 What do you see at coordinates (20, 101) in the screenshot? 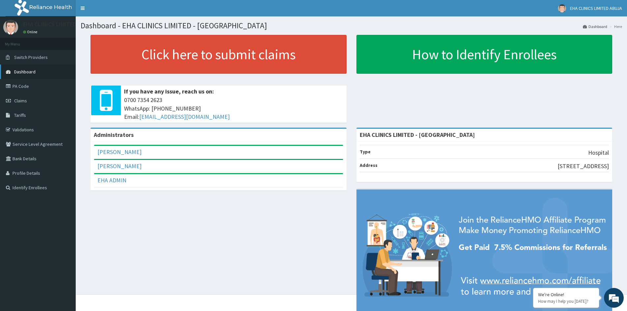
I see `span: Claims` at bounding box center [20, 101].